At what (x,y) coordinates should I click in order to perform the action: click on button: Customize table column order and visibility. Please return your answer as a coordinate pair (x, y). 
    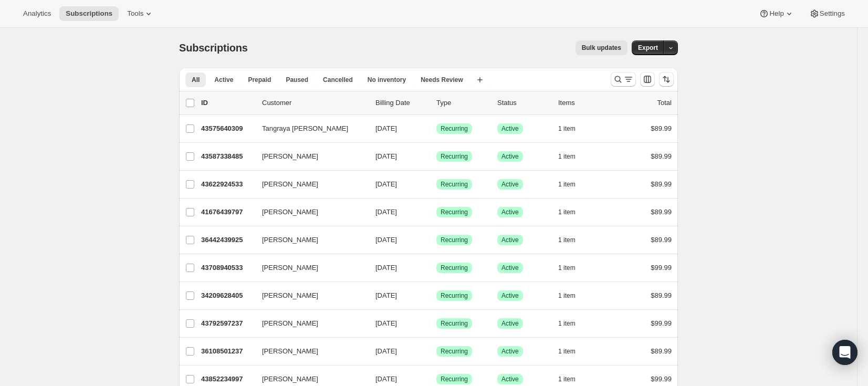
    Looking at the image, I should click on (647, 79).